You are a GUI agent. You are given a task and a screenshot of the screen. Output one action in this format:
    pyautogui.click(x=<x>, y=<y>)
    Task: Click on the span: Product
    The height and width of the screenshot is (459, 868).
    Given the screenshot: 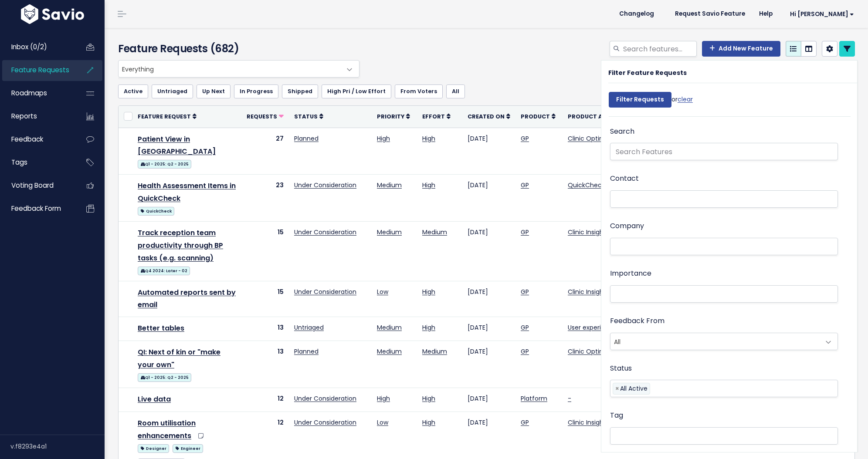 What is the action you would take?
    pyautogui.click(x=535, y=117)
    